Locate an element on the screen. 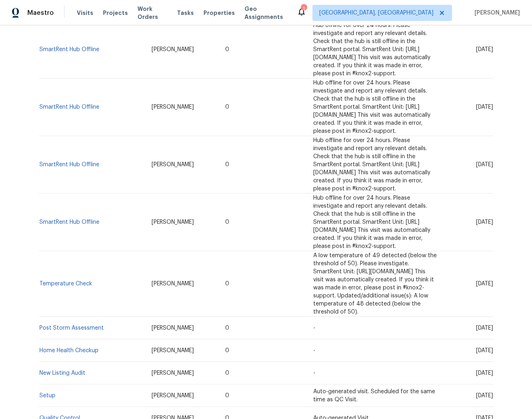 This screenshot has height=419, width=532. span: Maestro is located at coordinates (41, 13).